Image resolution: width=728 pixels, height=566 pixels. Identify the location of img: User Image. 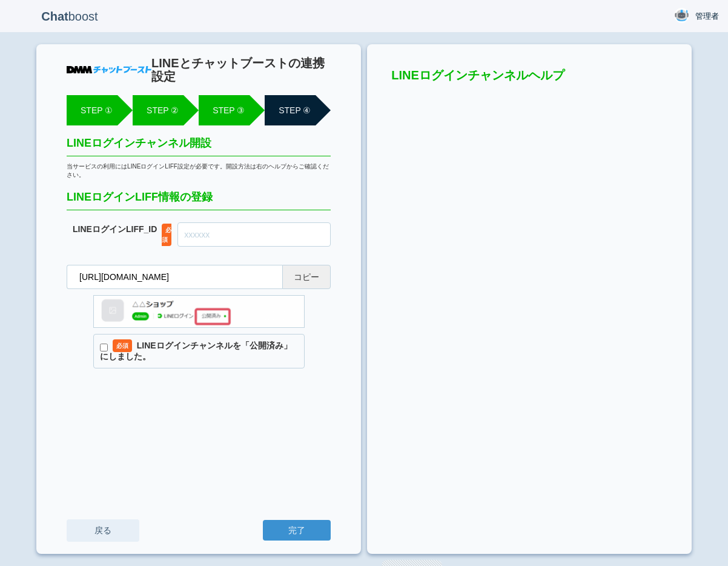
(682, 15).